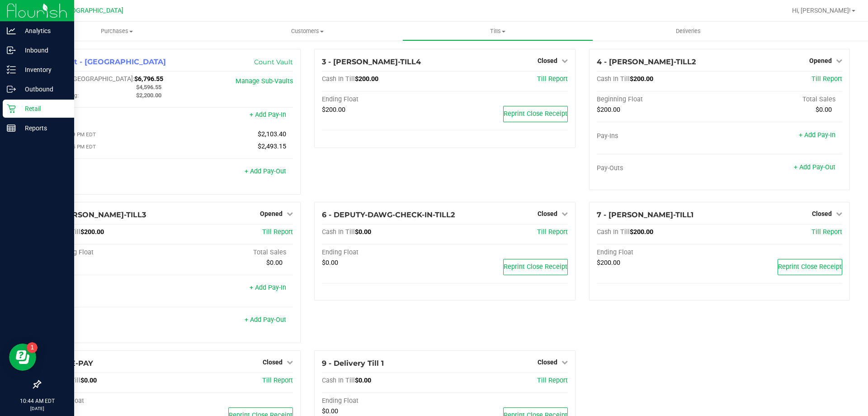 The image size is (868, 416). What do you see at coordinates (535, 267) in the screenshot?
I see `button: Reprint Close Receipt` at bounding box center [535, 267].